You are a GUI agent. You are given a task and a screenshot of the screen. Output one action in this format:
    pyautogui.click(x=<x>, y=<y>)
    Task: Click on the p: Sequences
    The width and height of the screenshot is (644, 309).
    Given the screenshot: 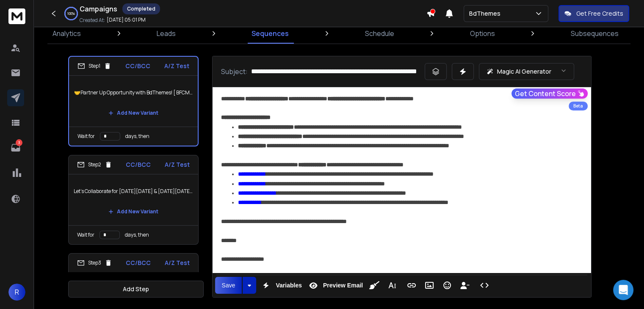 What is the action you would take?
    pyautogui.click(x=270, y=33)
    